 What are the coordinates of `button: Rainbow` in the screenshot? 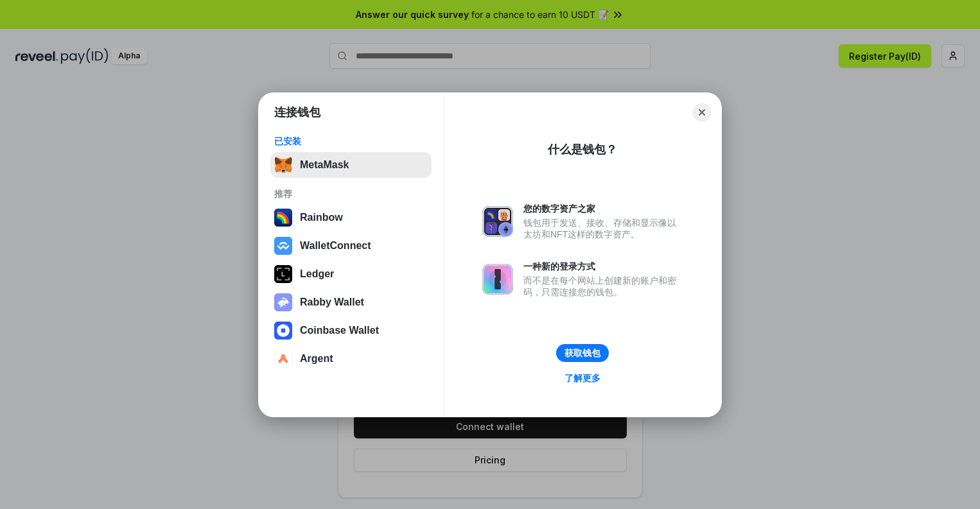 It's located at (351, 218).